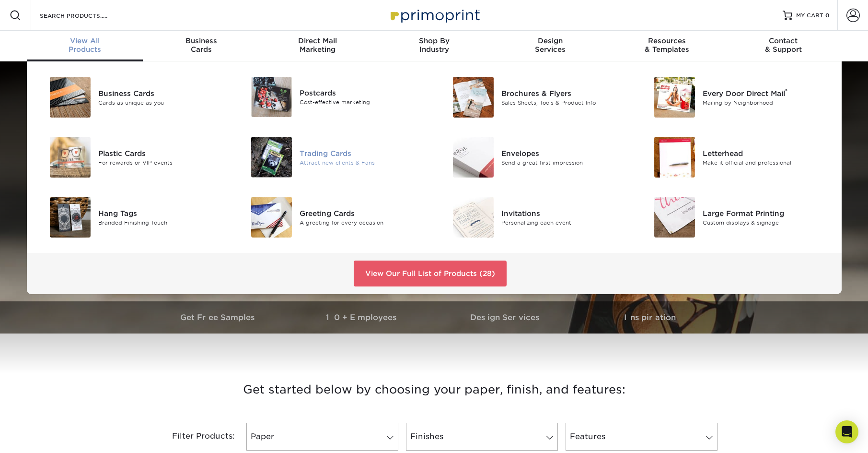 This screenshot has width=868, height=453. I want to click on span: MY CART, so click(810, 15).